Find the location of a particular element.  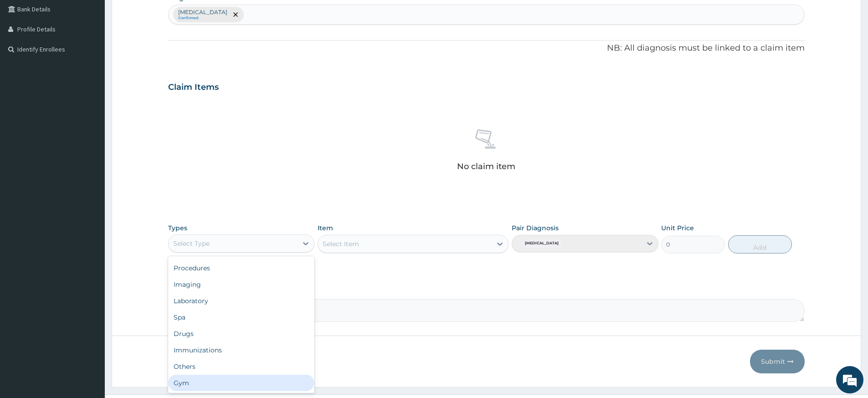

div: Spa is located at coordinates (241, 317).